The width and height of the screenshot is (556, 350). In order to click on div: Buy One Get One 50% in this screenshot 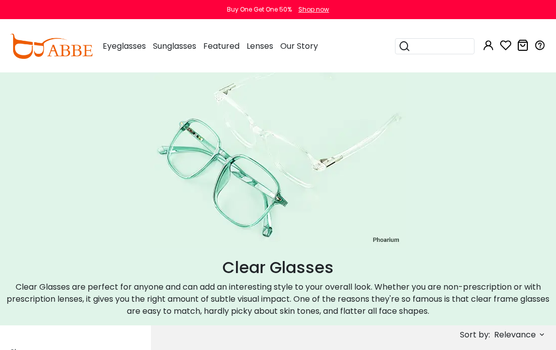, I will do `click(259, 10)`.